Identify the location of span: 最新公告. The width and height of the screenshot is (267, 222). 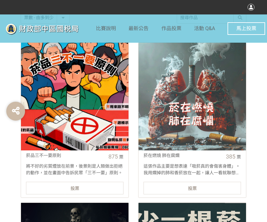
(139, 28).